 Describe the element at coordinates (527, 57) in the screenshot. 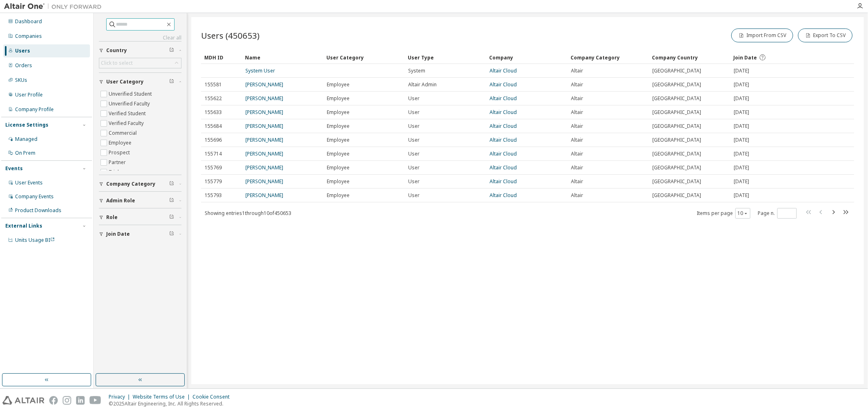

I see `div: Company` at that location.